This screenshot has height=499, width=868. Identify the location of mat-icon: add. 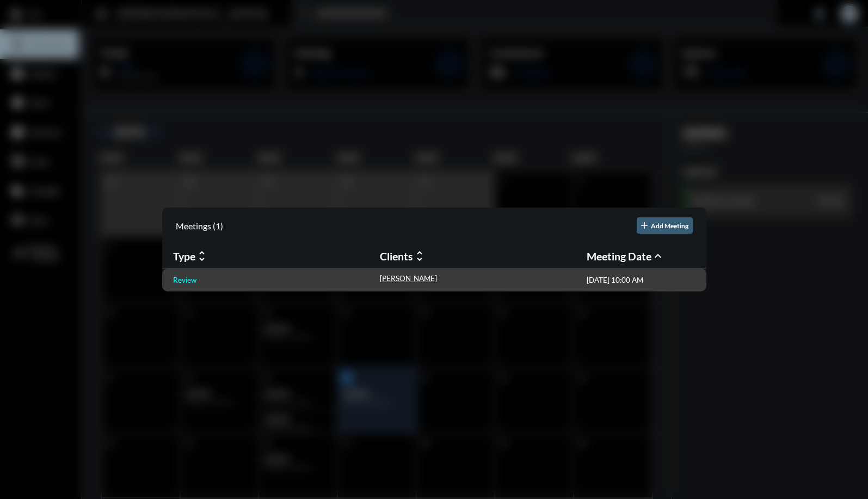
(644, 226).